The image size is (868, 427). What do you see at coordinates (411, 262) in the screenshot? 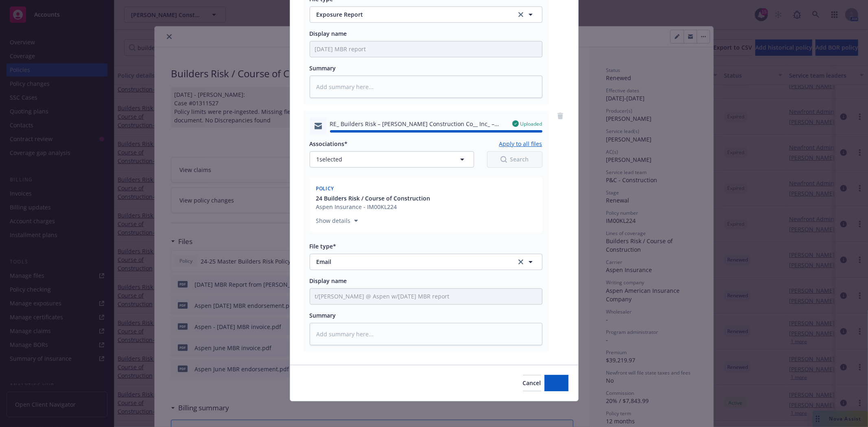
I see `span: Email` at bounding box center [411, 262].